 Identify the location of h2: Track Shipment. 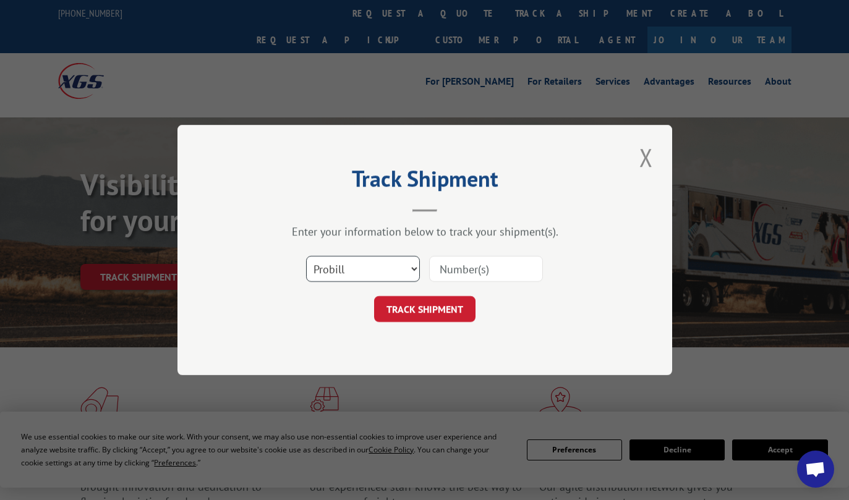
(425, 182).